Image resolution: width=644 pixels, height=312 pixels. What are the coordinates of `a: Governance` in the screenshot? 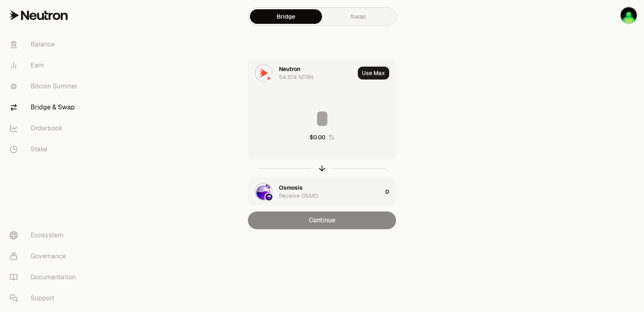 It's located at (45, 256).